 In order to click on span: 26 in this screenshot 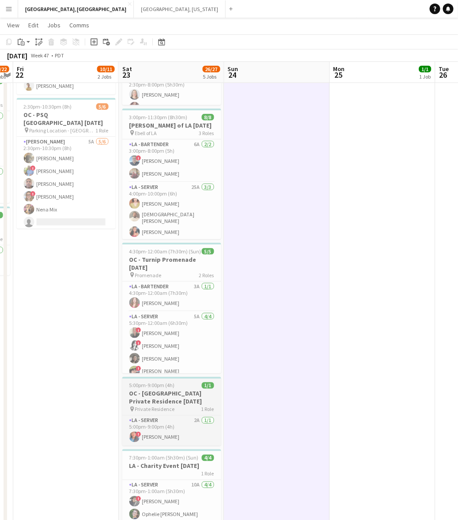, I will do `click(444, 75)`.